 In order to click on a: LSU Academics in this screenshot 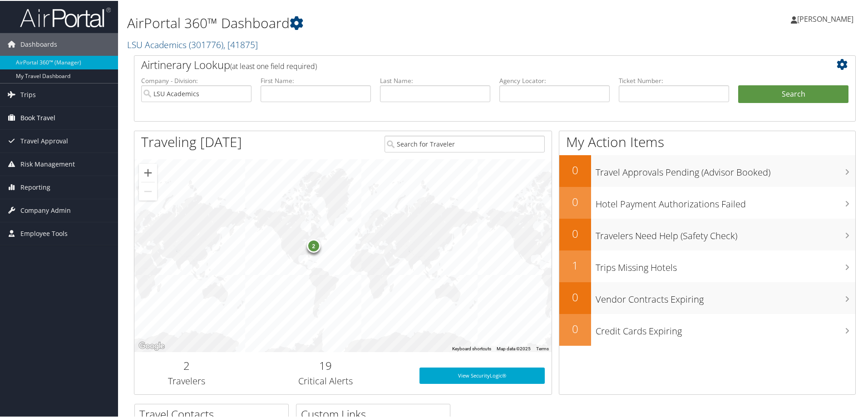, I will do `click(193, 43)`.